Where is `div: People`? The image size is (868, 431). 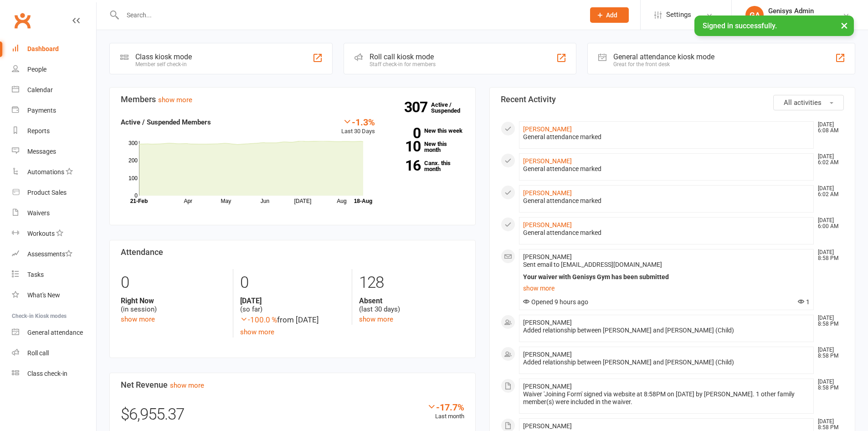 div: People is located at coordinates (37, 69).